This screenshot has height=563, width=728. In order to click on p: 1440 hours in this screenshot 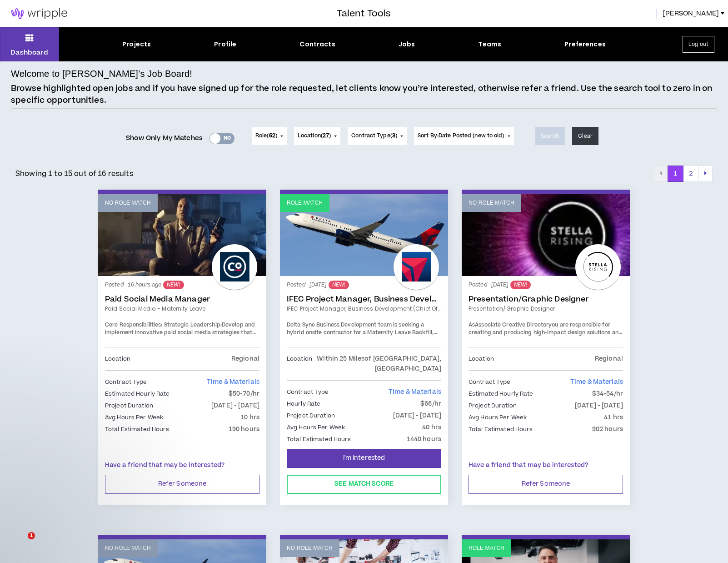, I will do `click(424, 439)`.